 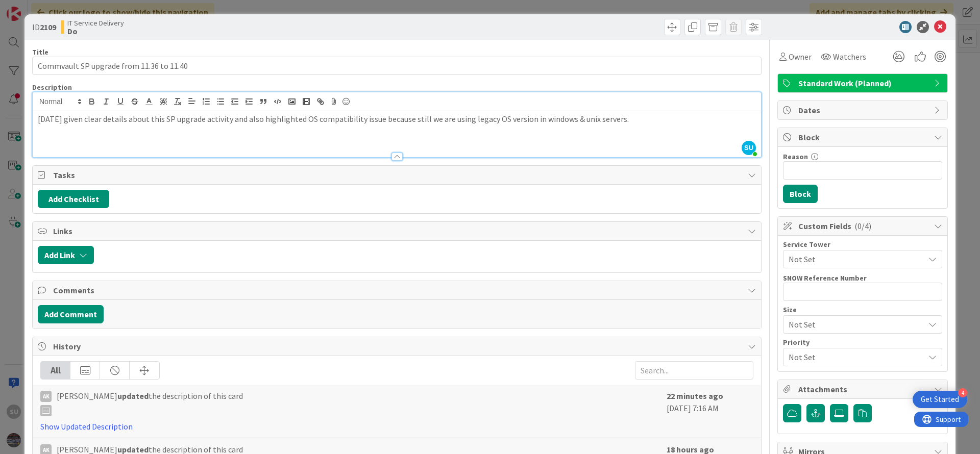 I want to click on div: Open Get Started checklist, remaining modules: 4, so click(x=939, y=400).